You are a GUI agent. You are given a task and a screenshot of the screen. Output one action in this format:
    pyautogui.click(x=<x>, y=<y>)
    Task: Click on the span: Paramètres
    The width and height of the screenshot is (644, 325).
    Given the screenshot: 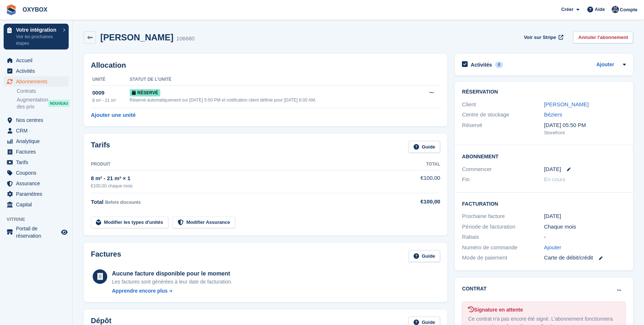 What is the action you would take?
    pyautogui.click(x=38, y=194)
    